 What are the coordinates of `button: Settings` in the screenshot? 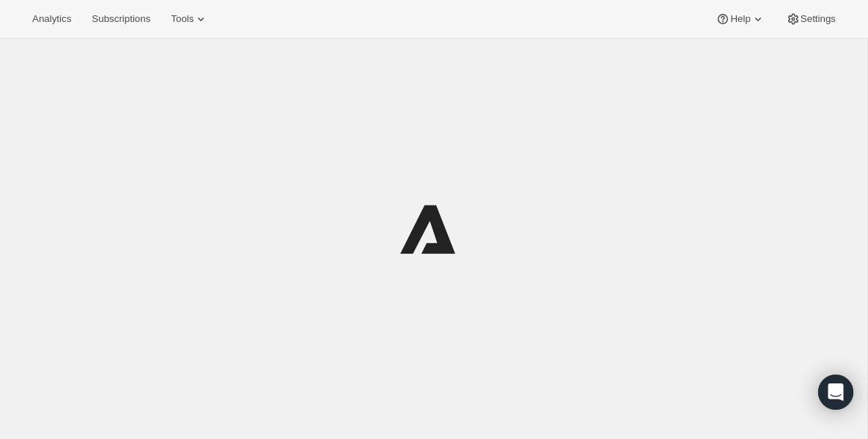 It's located at (811, 19).